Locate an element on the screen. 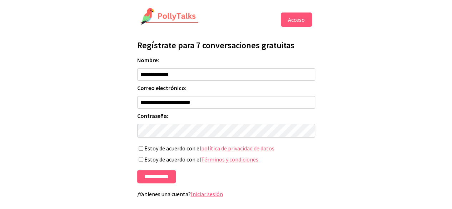 The width and height of the screenshot is (452, 209). a: Términos y condiciones is located at coordinates (230, 159).